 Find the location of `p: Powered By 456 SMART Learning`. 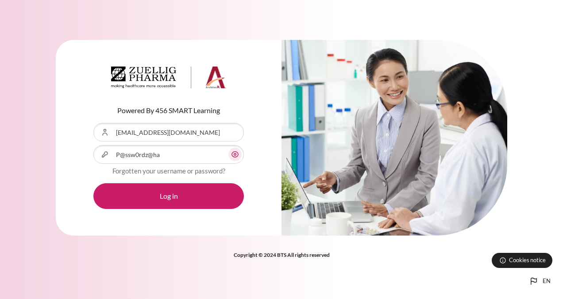

p: Powered By 456 SMART Learning is located at coordinates (169, 110).